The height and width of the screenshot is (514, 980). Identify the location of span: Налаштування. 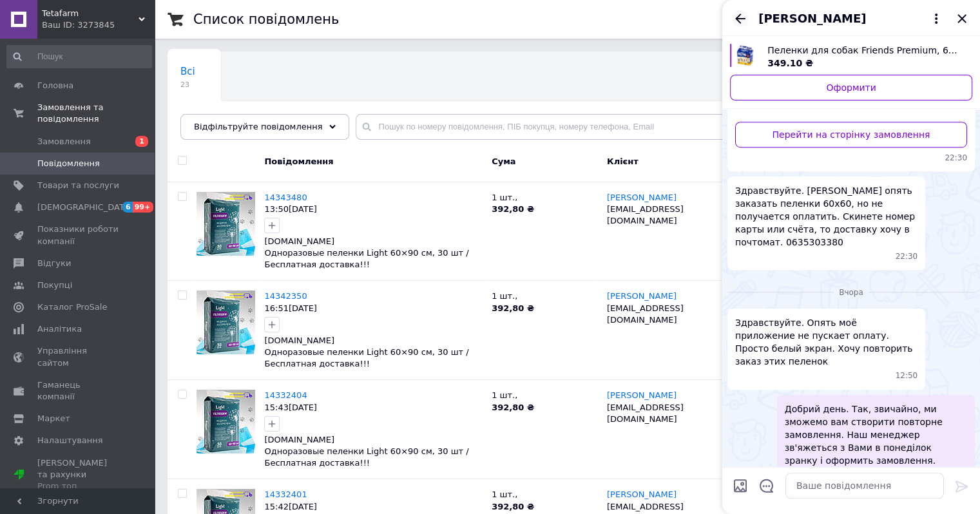
(70, 441).